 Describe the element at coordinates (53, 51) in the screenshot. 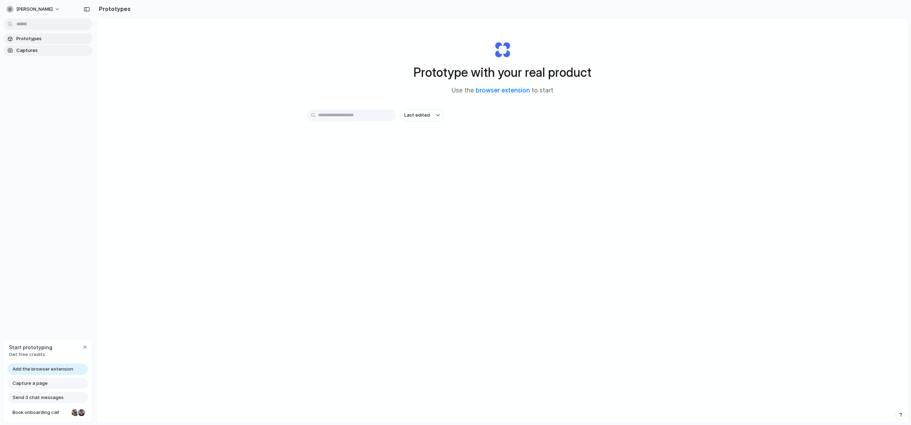

I see `span: Captures` at that location.